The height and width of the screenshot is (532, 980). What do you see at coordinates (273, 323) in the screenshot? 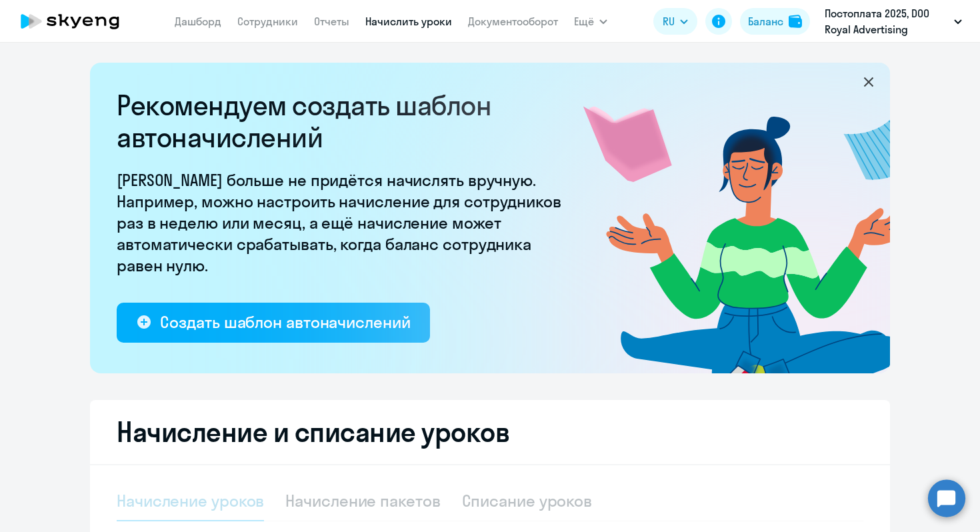
I see `button: Создать шаблон автоначислений` at bounding box center [273, 323].